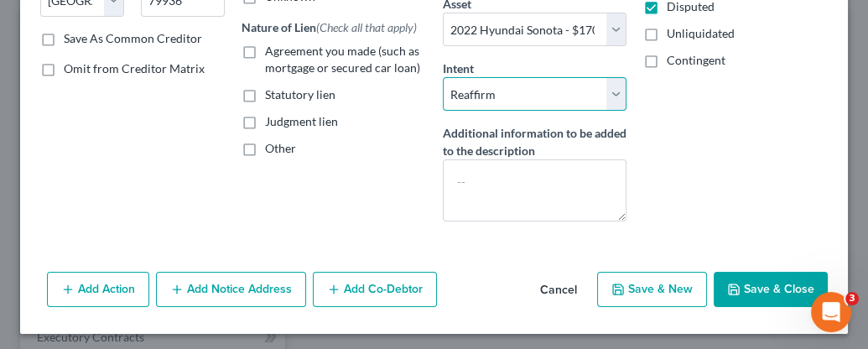 This screenshot has width=868, height=349. What do you see at coordinates (701, 32) in the screenshot?
I see `span: Unliquidated` at bounding box center [701, 32].